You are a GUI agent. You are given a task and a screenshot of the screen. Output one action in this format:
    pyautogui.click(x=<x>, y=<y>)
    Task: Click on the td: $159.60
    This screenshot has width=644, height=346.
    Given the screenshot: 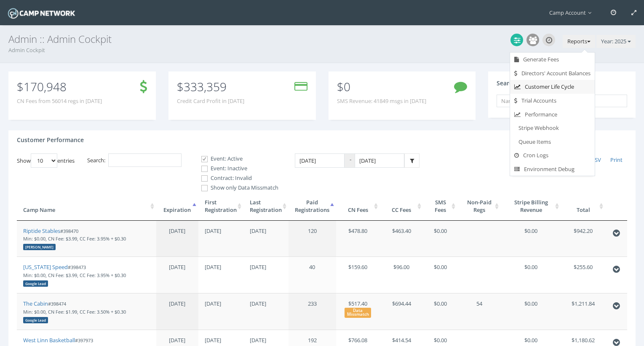 What is the action you would take?
    pyautogui.click(x=358, y=275)
    